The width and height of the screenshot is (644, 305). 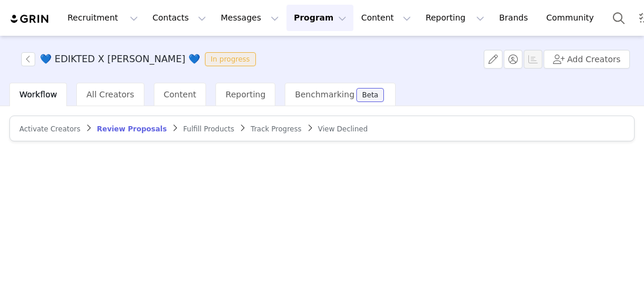 I want to click on button: Search, so click(x=618, y=17).